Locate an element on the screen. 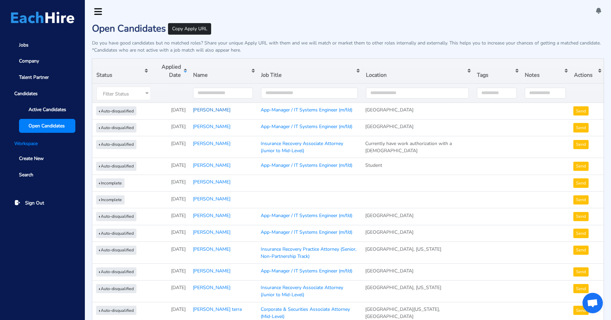 This screenshot has height=320, width=611. a: Active Candidates is located at coordinates (47, 109).